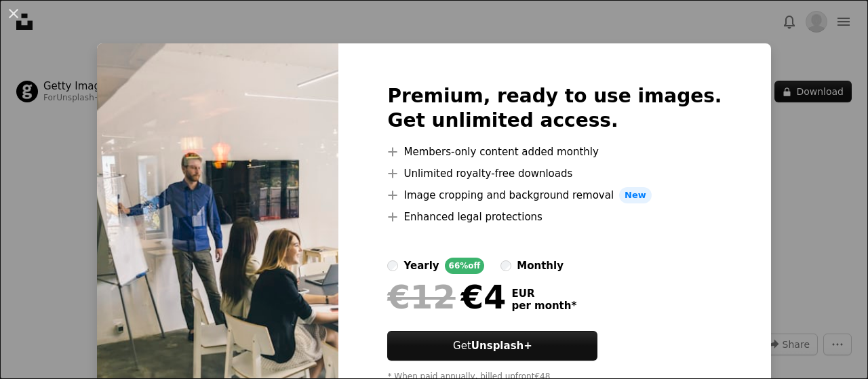 The image size is (868, 379). Describe the element at coordinates (544, 293) in the screenshot. I see `span: EUR` at that location.